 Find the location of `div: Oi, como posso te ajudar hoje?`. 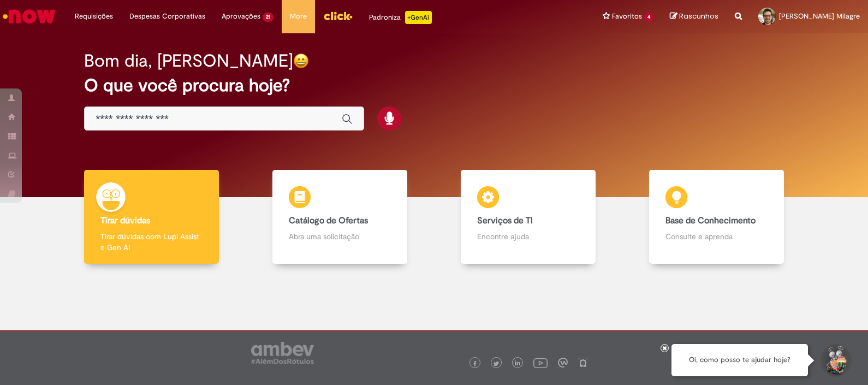

div: Oi, como posso te ajudar hoje? is located at coordinates (740, 359).